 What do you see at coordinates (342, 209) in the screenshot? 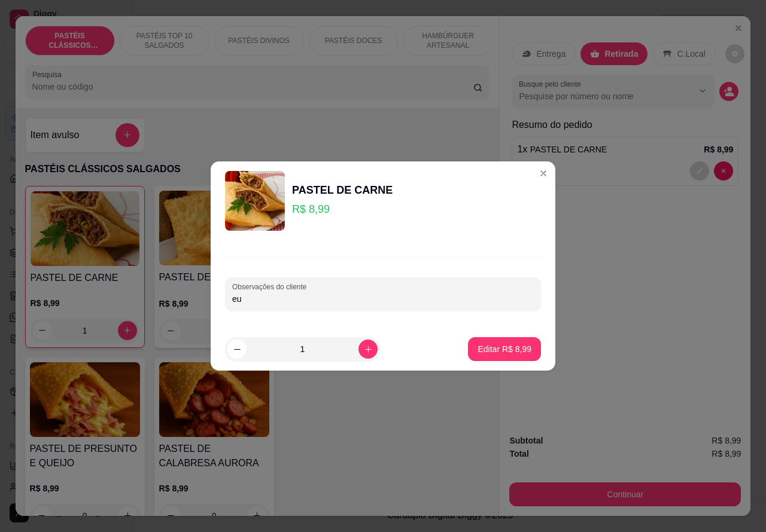
I see `p: R$ 8,99` at bounding box center [342, 209].